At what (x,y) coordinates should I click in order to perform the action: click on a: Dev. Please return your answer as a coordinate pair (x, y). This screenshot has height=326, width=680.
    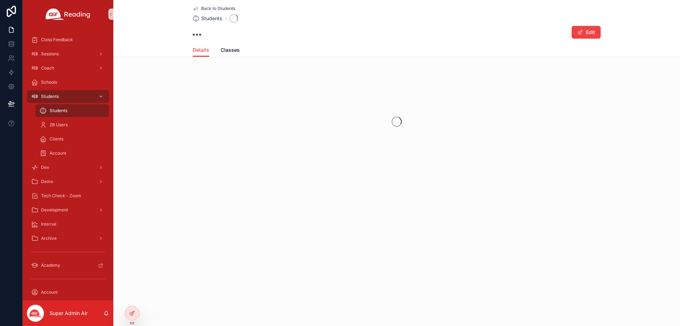
    Looking at the image, I should click on (68, 167).